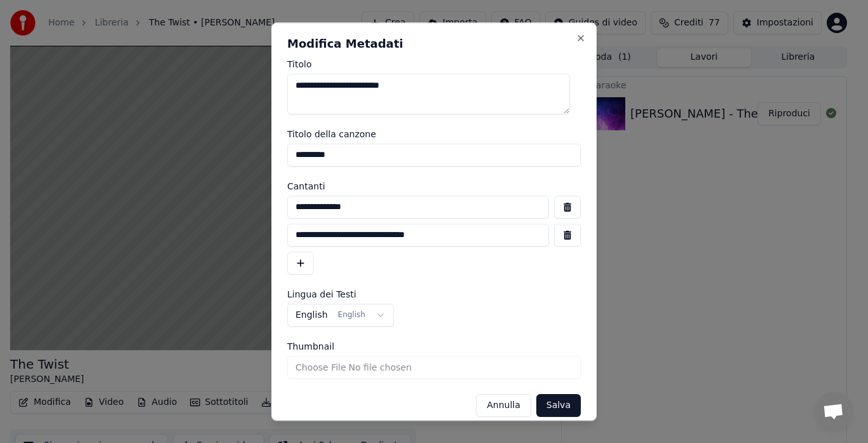  I want to click on label: Titolo della canzone, so click(434, 134).